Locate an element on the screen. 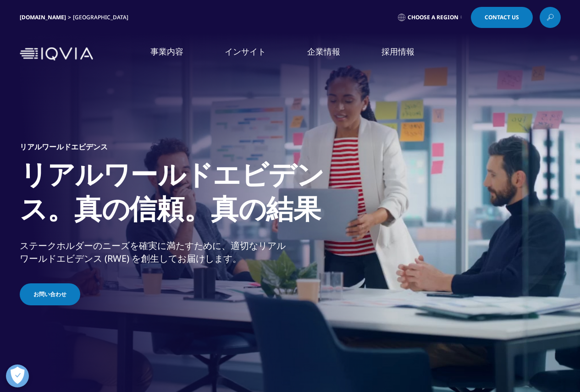 The image size is (580, 392). h1: リアルワールドエビデンス。真の信頼。真の結果 is located at coordinates (192, 194).